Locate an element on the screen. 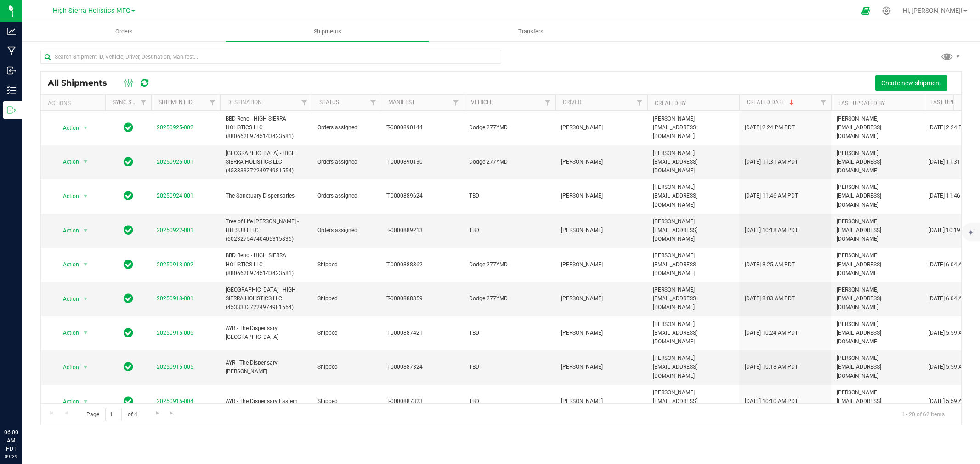 The image size is (980, 464). p: 06:00 AM PDT is located at coordinates (11, 441).